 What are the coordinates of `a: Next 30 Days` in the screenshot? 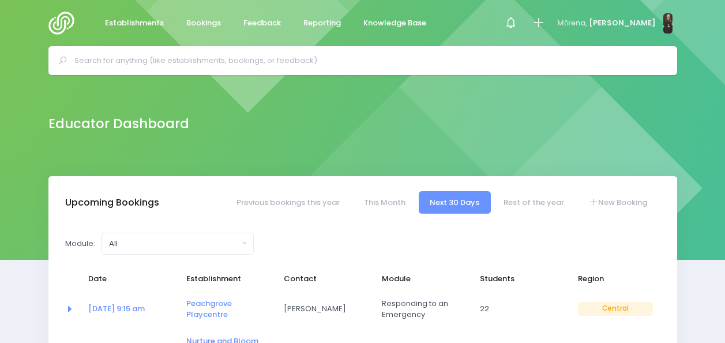 It's located at (455, 202).